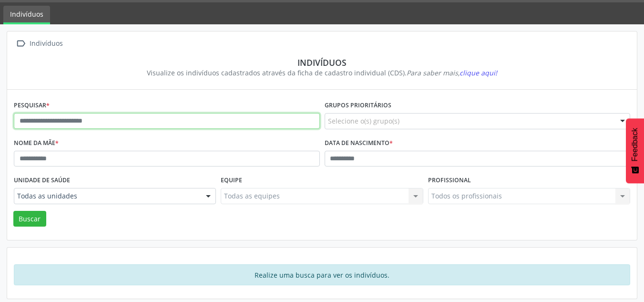 This screenshot has height=302, width=644. What do you see at coordinates (30, 219) in the screenshot?
I see `button: Buscar` at bounding box center [30, 219].